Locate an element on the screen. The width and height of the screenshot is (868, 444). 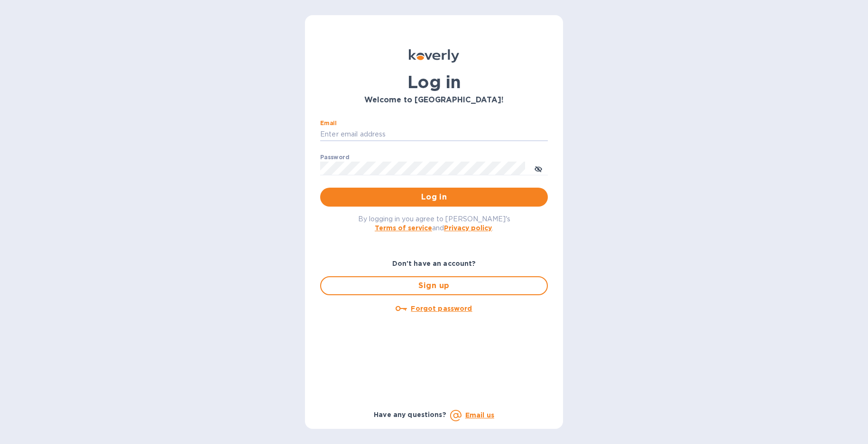
button: Sign up is located at coordinates (434, 286).